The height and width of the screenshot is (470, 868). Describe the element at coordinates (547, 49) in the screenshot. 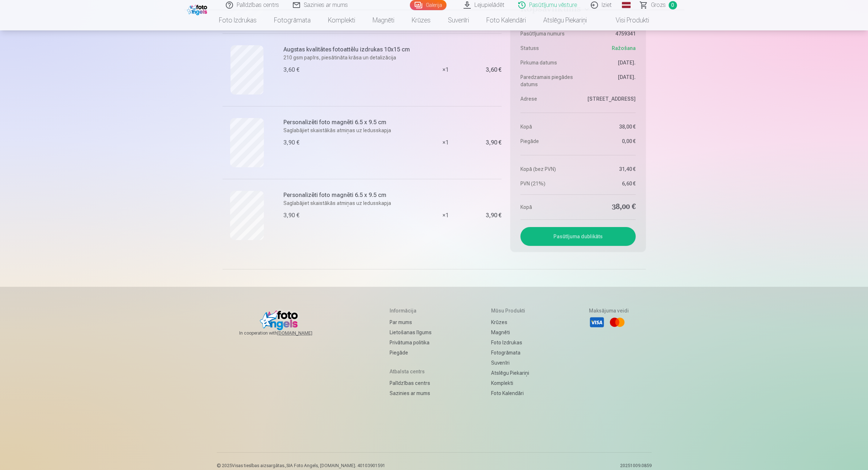

I see `dt: Statuss` at that location.